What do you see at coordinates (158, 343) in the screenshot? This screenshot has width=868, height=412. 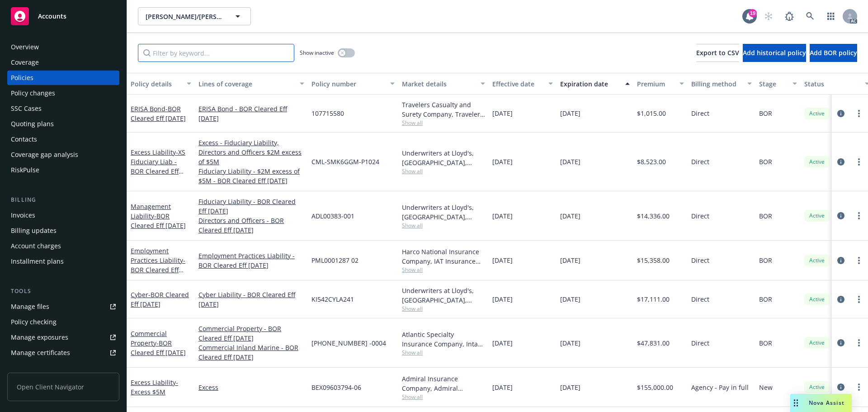 I see `a: Commercial Property` at bounding box center [158, 343].